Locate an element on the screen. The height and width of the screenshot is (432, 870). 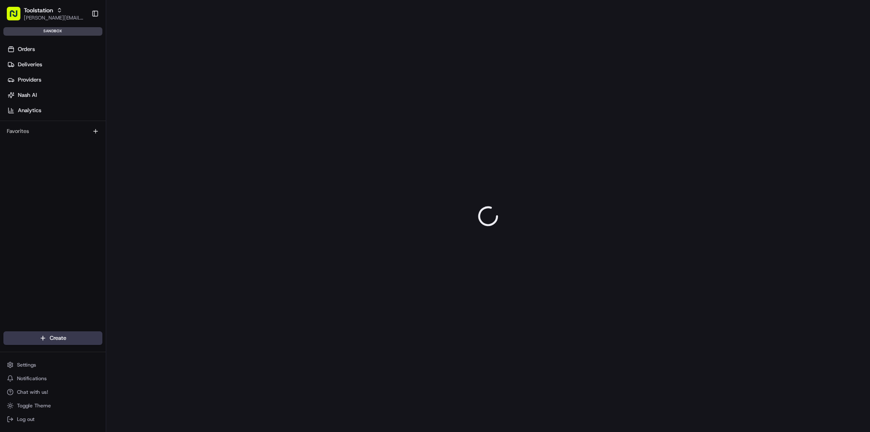
span: Providers is located at coordinates (29, 80).